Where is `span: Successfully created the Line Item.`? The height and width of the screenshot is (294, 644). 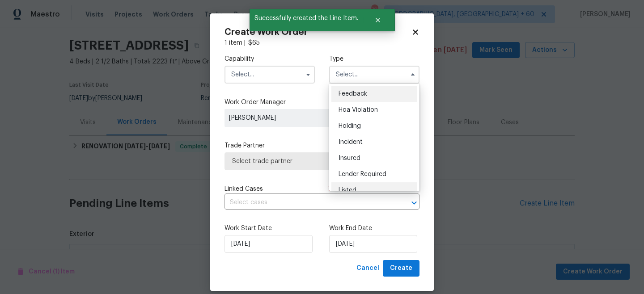 span: Successfully created the Line Item. is located at coordinates (306, 18).